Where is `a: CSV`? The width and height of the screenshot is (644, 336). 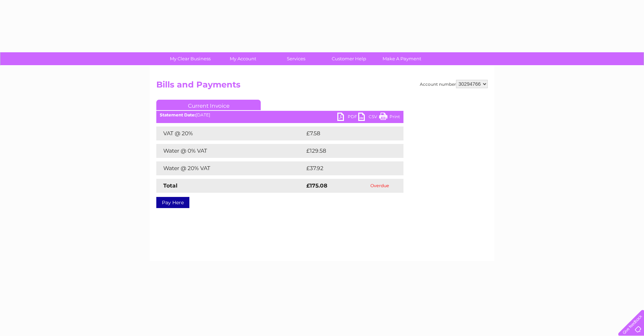 a: CSV is located at coordinates (369, 118).